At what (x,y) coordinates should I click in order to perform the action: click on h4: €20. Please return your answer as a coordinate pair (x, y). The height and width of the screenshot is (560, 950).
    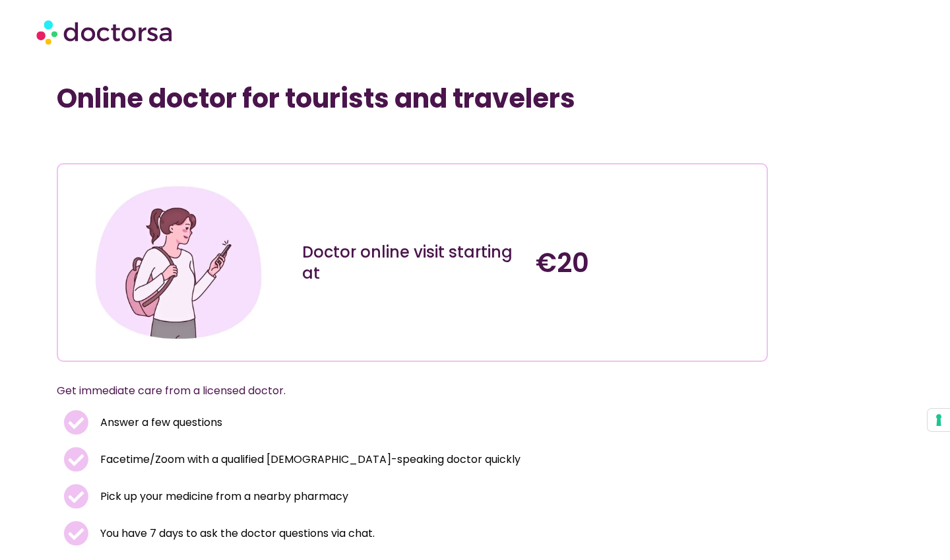
    Looking at the image, I should click on (646, 262).